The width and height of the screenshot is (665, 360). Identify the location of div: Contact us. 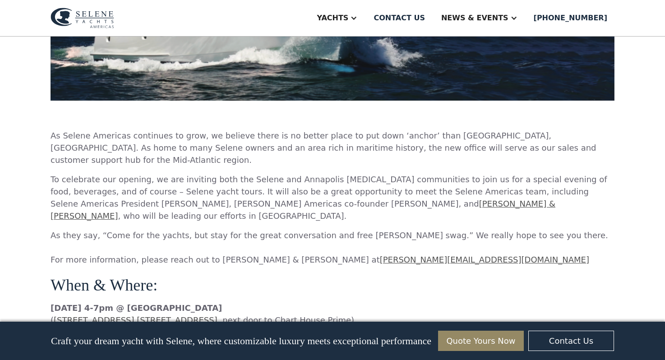
(399, 18).